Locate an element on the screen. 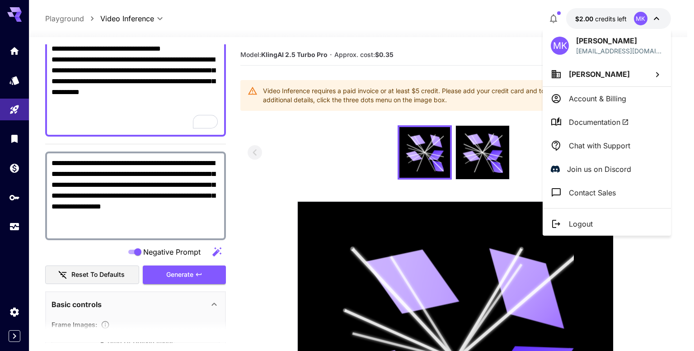  p: Chat with Support is located at coordinates (599, 145).